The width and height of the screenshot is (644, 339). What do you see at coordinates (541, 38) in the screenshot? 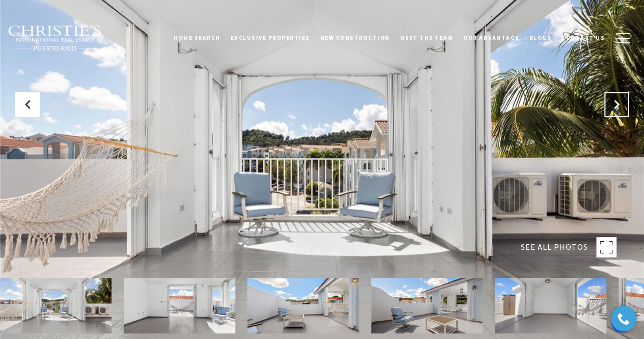
I see `a: Blogs` at bounding box center [541, 38].